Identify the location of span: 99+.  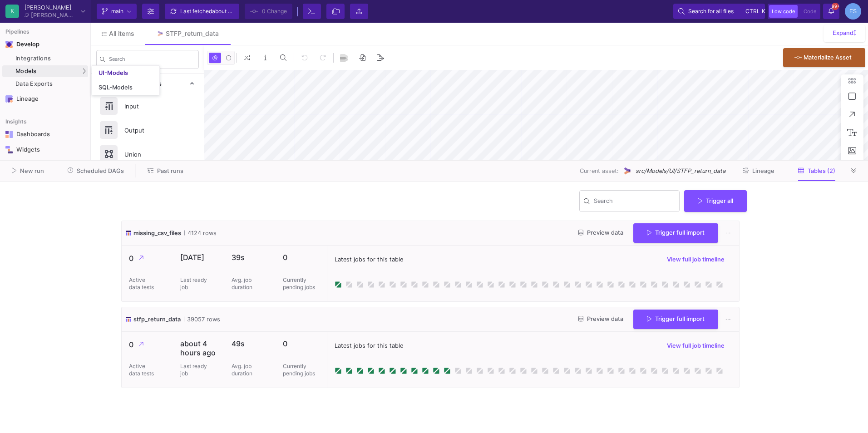
(835, 7).